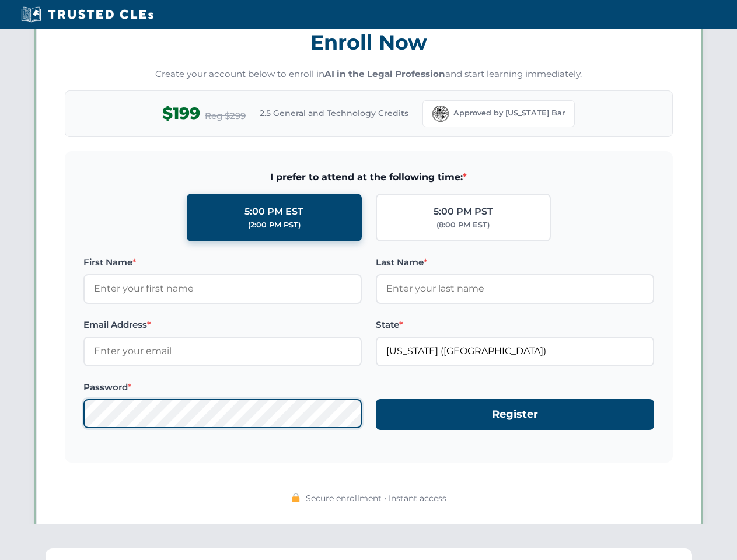 This screenshot has height=560, width=737. I want to click on span: Secure enrollment • Instant access, so click(376, 498).